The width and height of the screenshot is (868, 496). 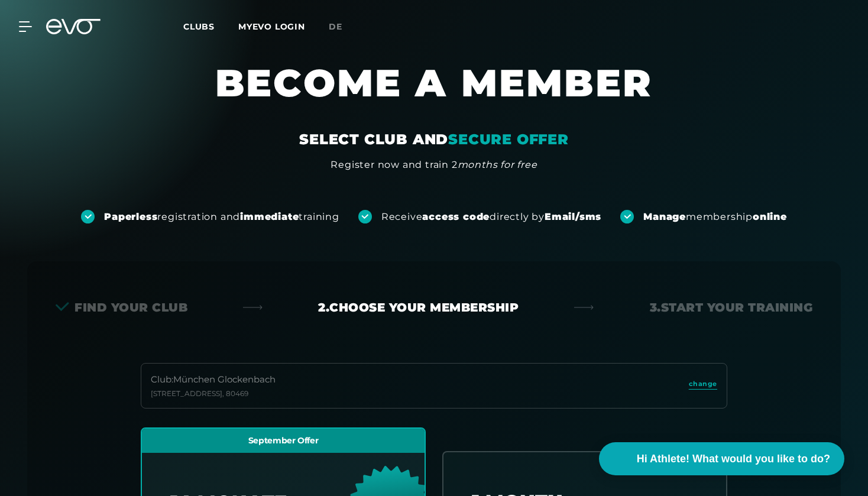 What do you see at coordinates (456, 216) in the screenshot?
I see `strong: access code` at bounding box center [456, 216].